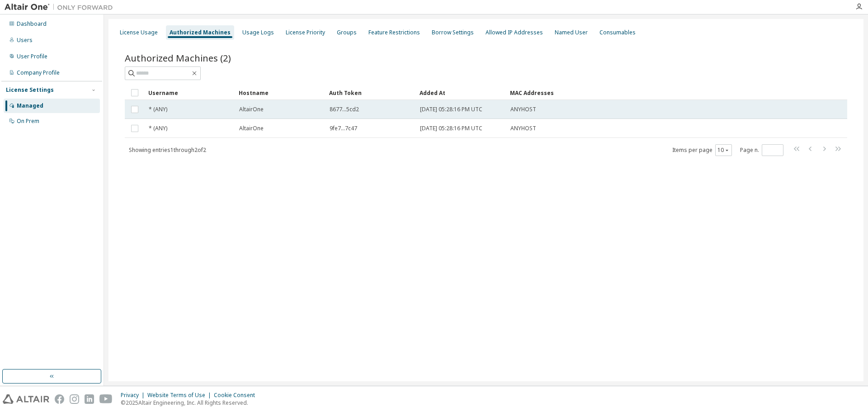 The height and width of the screenshot is (412, 868). I want to click on div: Hostname, so click(280, 92).